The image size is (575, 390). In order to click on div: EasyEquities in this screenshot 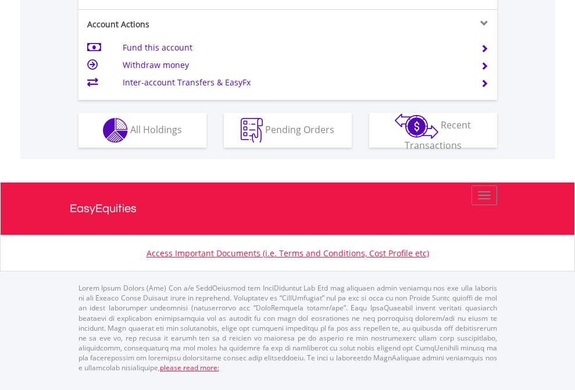, I will do `click(288, 209)`.